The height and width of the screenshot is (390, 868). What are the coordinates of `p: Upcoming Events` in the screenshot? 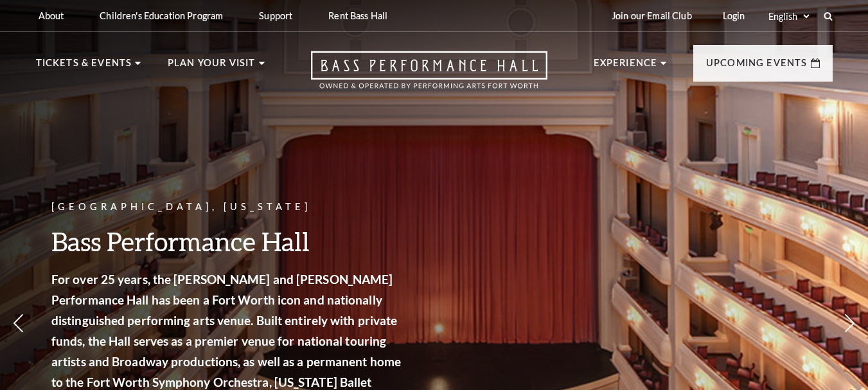 It's located at (757, 67).